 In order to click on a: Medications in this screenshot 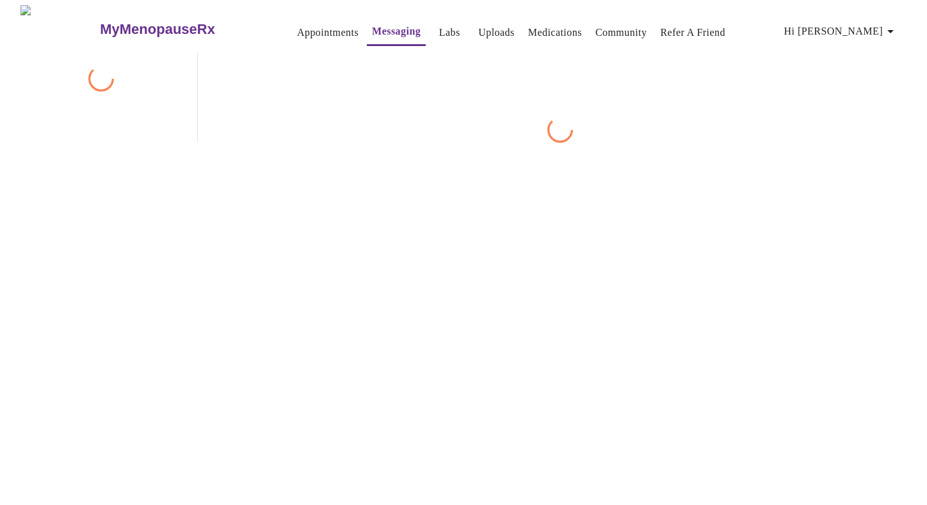, I will do `click(555, 33)`.